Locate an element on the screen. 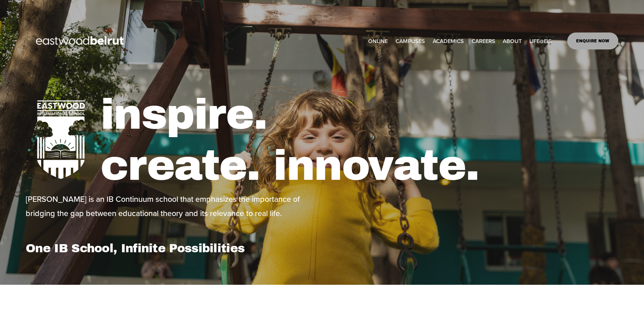 The image size is (644, 320). a: ONLINE is located at coordinates (378, 41).